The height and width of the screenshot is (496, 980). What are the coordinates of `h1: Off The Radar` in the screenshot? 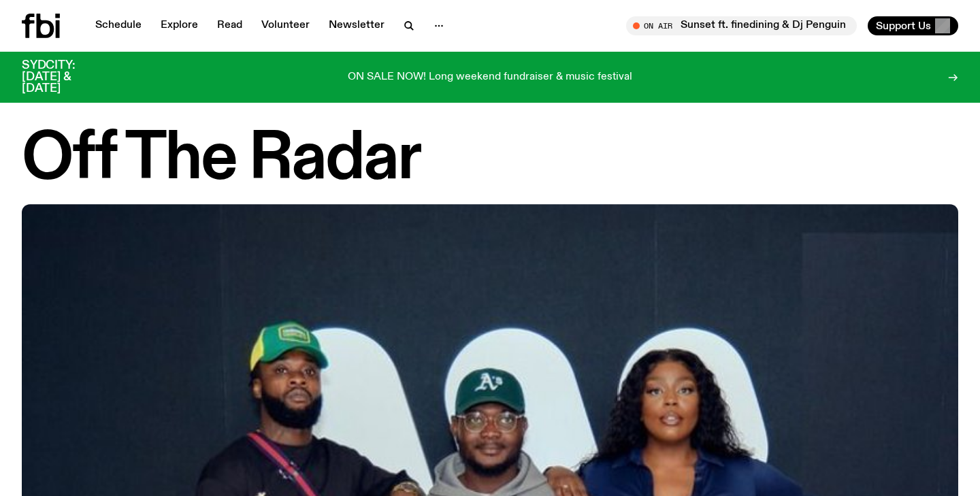 It's located at (490, 160).